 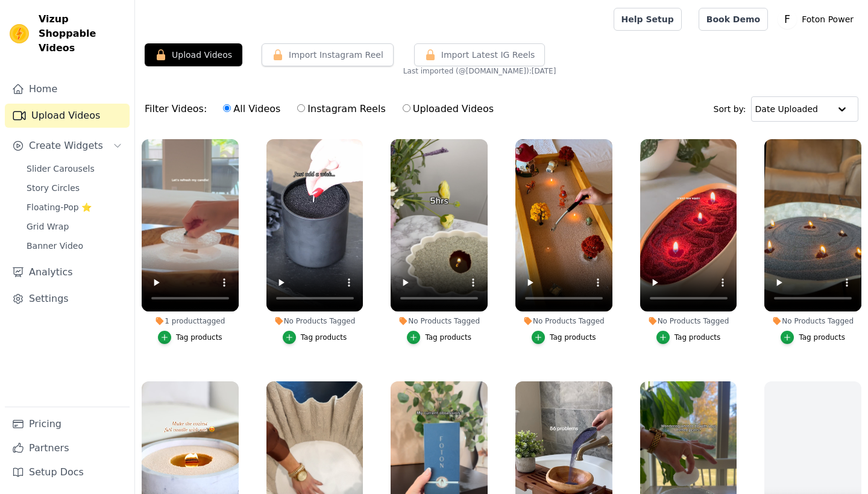 What do you see at coordinates (74, 208) in the screenshot?
I see `a: Floating-Pop ⭐` at bounding box center [74, 208].